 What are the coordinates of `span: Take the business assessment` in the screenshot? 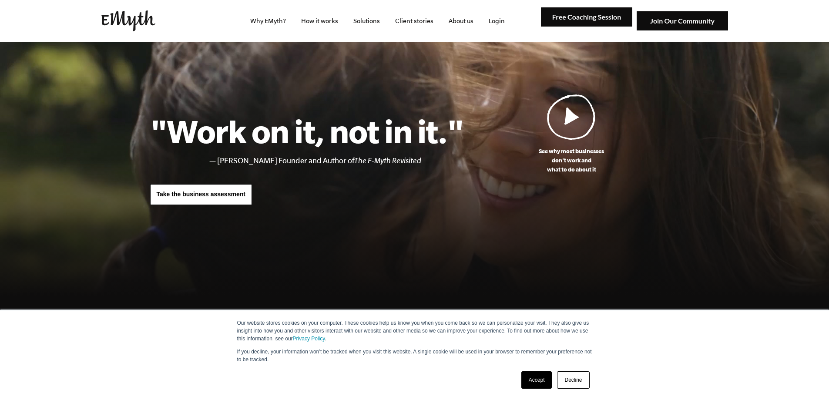 It's located at (201, 194).